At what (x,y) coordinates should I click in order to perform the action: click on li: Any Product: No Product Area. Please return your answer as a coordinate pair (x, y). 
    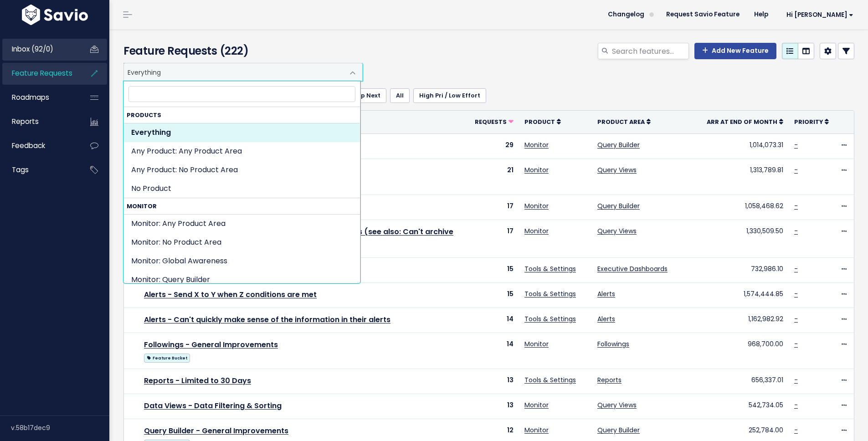
    Looking at the image, I should click on (242, 170).